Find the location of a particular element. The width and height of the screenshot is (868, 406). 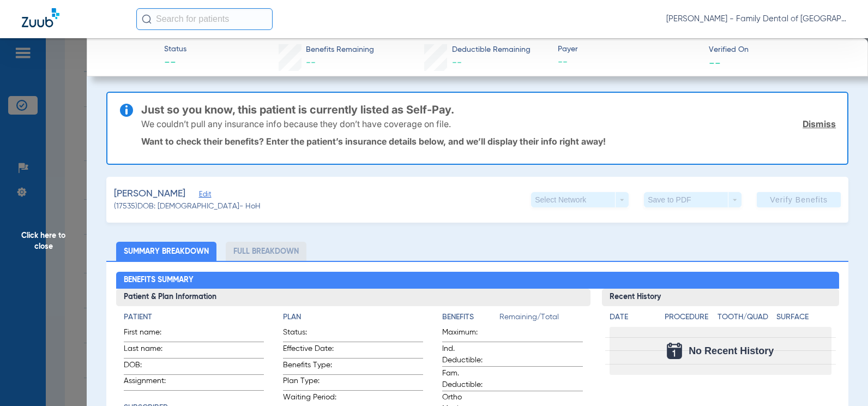

span: Assignment: is located at coordinates (150, 382).